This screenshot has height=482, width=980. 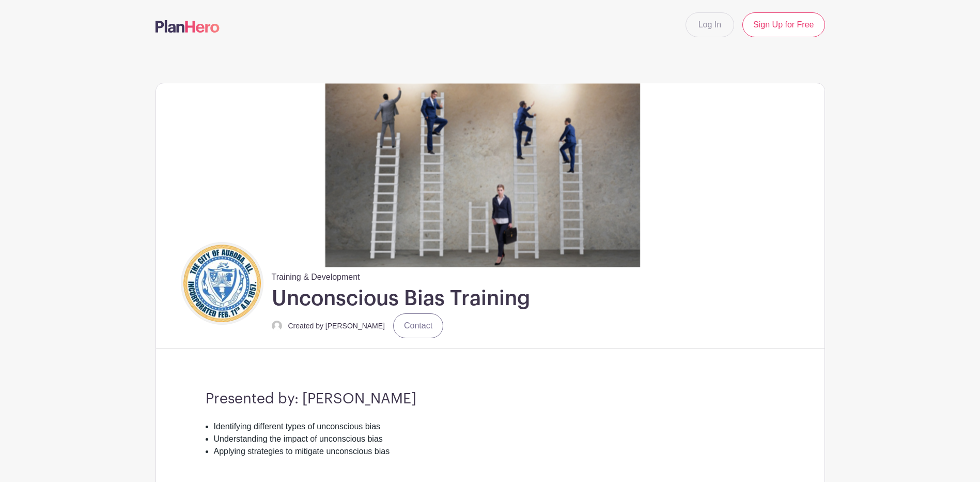 What do you see at coordinates (710, 25) in the screenshot?
I see `a: Log In` at bounding box center [710, 25].